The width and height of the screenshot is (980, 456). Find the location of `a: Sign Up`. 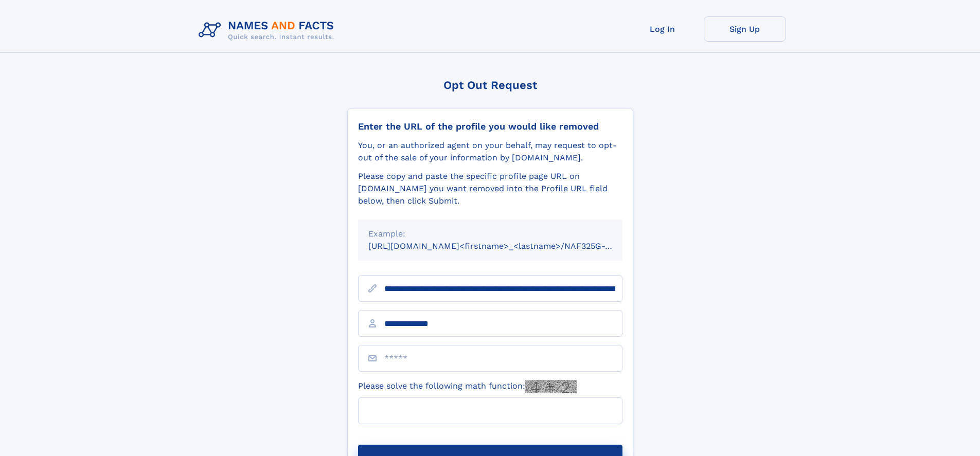

a: Sign Up is located at coordinates (745, 29).